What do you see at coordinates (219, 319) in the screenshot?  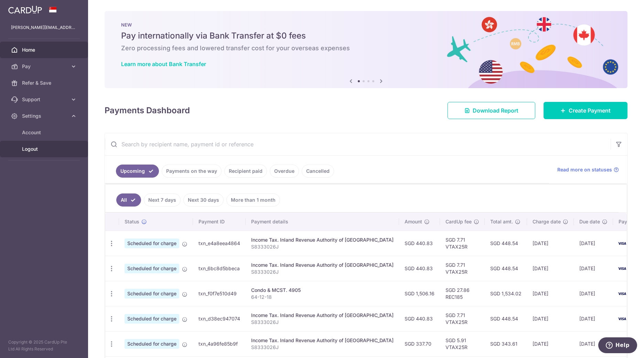 I see `td: txn_d38ec947074` at bounding box center [219, 319].